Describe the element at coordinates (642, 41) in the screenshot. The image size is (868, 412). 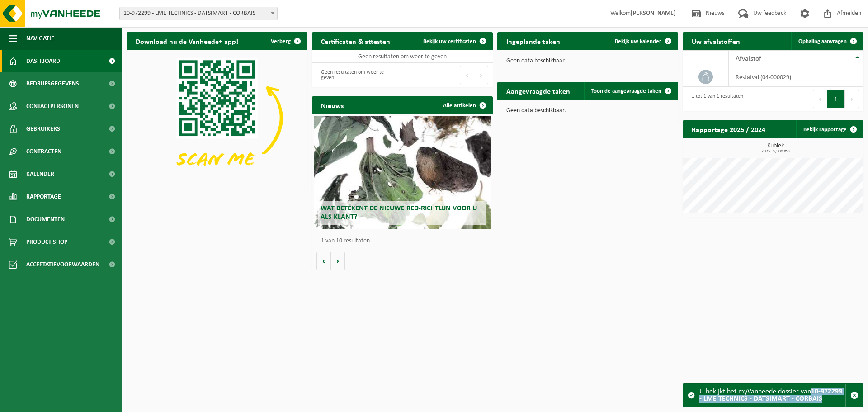
I see `a: Bekijk uw kalender` at that location.